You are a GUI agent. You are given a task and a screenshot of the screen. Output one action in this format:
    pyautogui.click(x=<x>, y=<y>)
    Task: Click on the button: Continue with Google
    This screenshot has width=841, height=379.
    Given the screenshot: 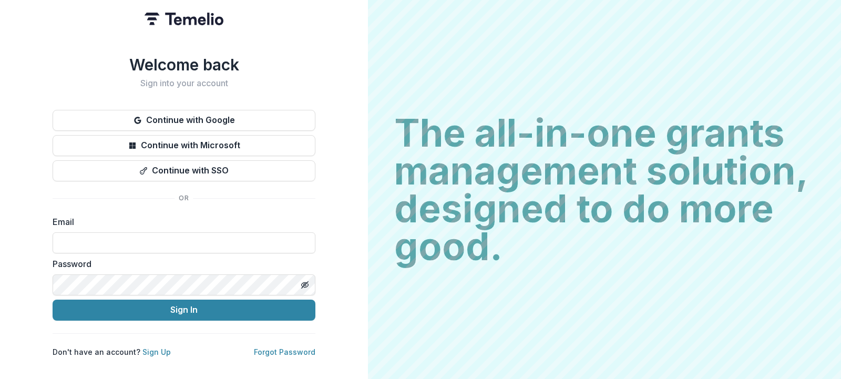 What is the action you would take?
    pyautogui.click(x=184, y=120)
    